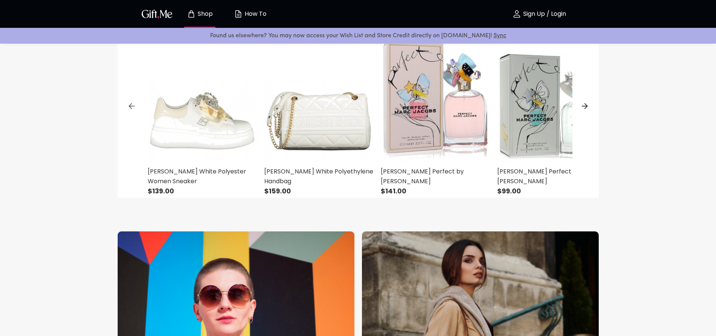 The height and width of the screenshot is (336, 716). What do you see at coordinates (157, 14) in the screenshot?
I see `img: GiftMe Logo` at bounding box center [157, 14].